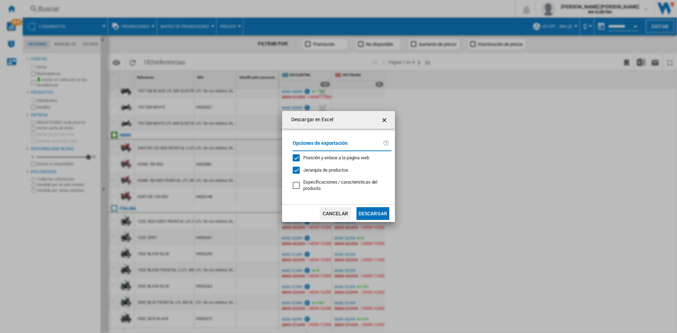 The height and width of the screenshot is (333, 677). I want to click on label: Opciones de exportación, so click(338, 146).